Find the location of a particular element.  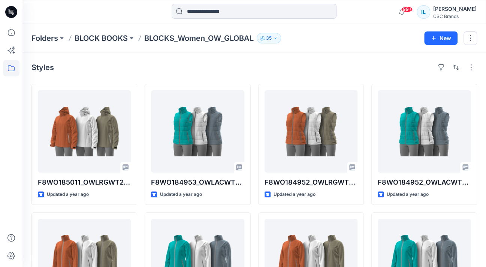

button: 35 is located at coordinates (268, 38).